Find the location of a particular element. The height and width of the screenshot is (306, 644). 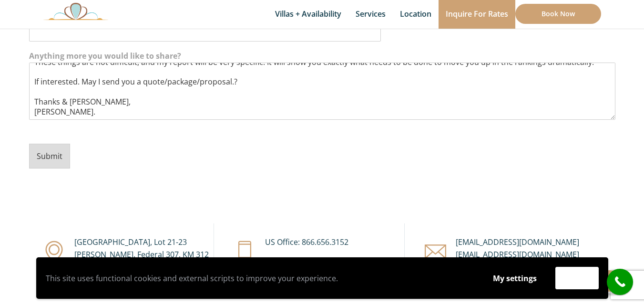

button: My settings is located at coordinates (515, 278).